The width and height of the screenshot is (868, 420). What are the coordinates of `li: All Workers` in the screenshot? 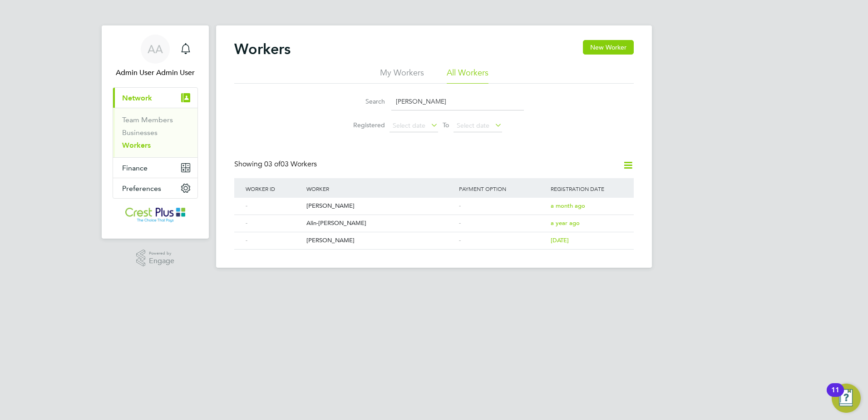 It's located at (468, 76).